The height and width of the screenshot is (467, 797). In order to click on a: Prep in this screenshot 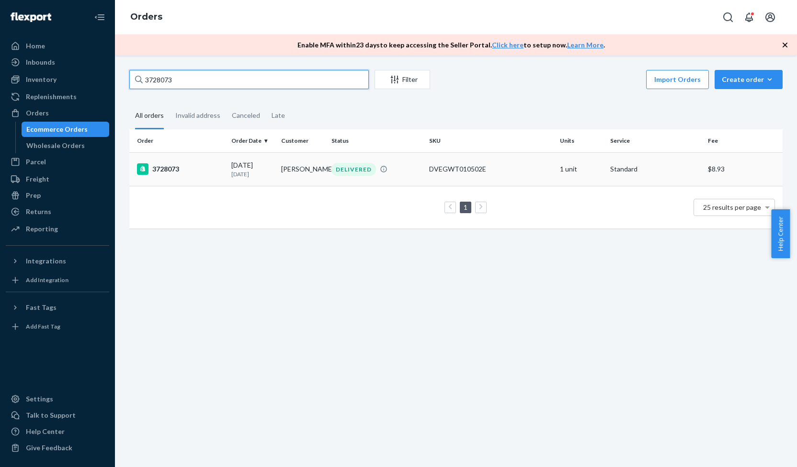, I will do `click(58, 196)`.